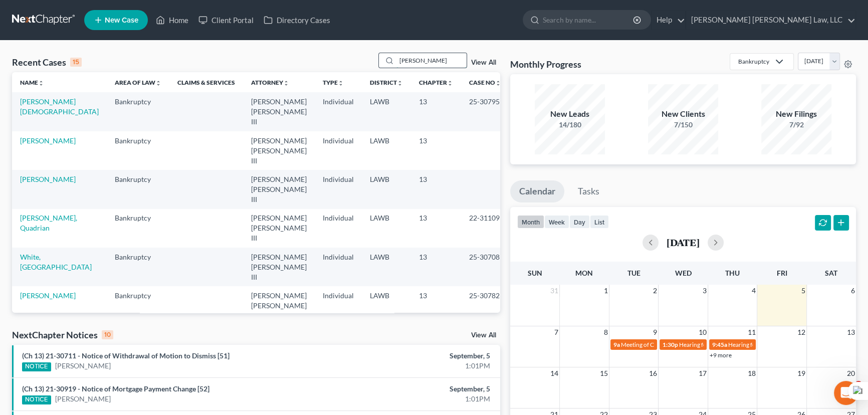  I want to click on a: (Ch 13) 21-30919 - Notice of Mortgage Payment Change [52], so click(116, 388).